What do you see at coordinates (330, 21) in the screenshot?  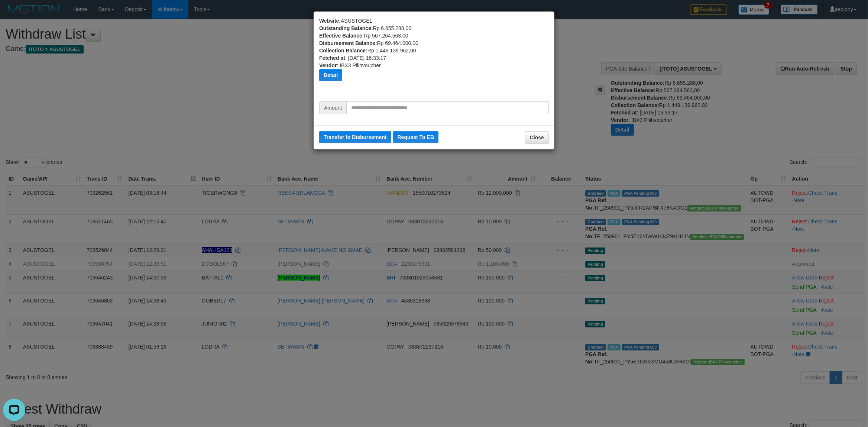 I see `b: Website:` at bounding box center [330, 21].